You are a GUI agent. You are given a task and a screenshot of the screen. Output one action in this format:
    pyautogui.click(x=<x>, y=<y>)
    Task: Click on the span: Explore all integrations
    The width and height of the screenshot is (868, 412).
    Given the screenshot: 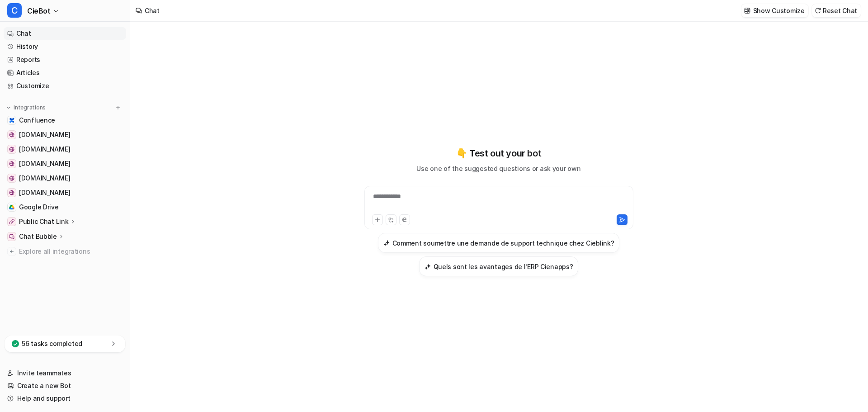 What is the action you would take?
    pyautogui.click(x=71, y=251)
    